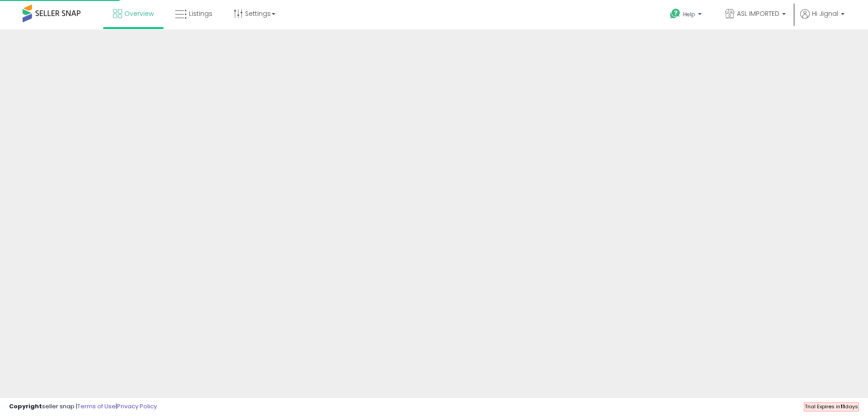  What do you see at coordinates (843, 406) in the screenshot?
I see `b: 11` at bounding box center [843, 406].